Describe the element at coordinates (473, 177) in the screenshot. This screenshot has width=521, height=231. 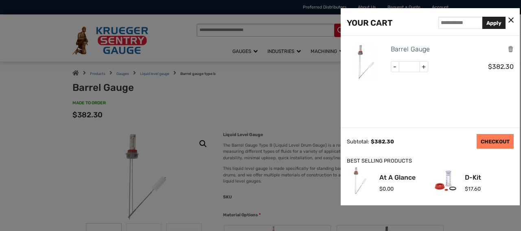
I see `a: D-Kit` at that location.